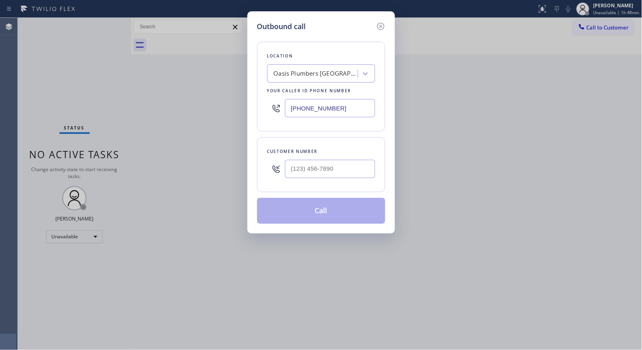  I want to click on div: Customer number, so click(321, 151).